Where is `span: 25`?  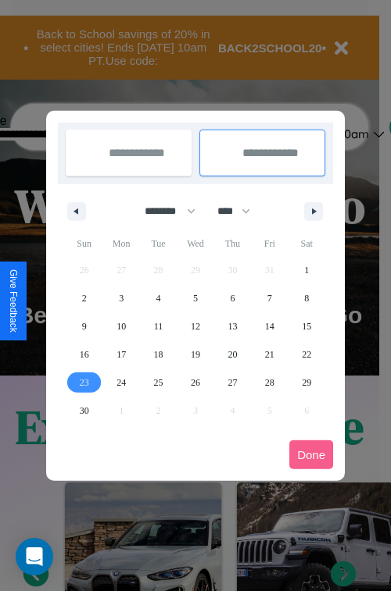
span: 25 is located at coordinates (159, 383).